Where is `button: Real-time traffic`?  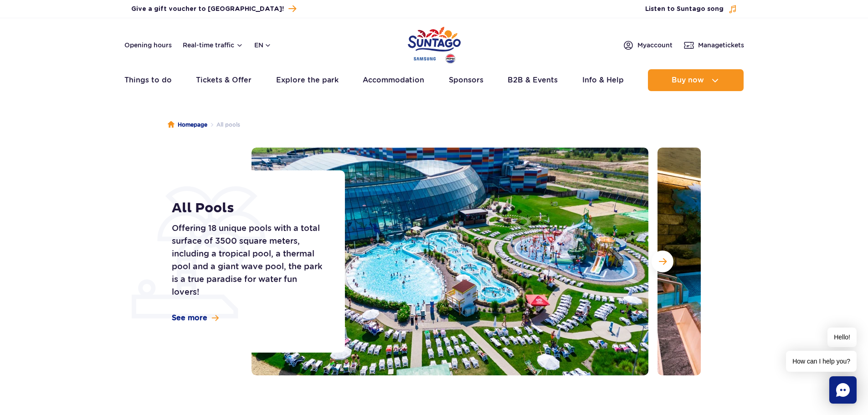 button: Real-time traffic is located at coordinates (213, 45).